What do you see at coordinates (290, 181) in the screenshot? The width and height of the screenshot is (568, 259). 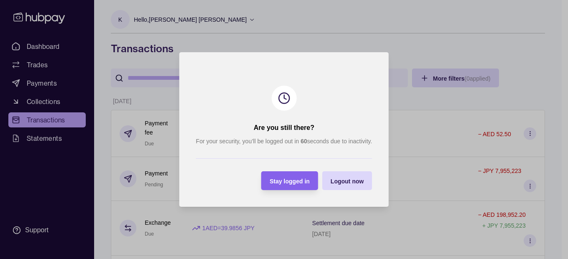 I see `button: Stay logged in` at bounding box center [290, 181].